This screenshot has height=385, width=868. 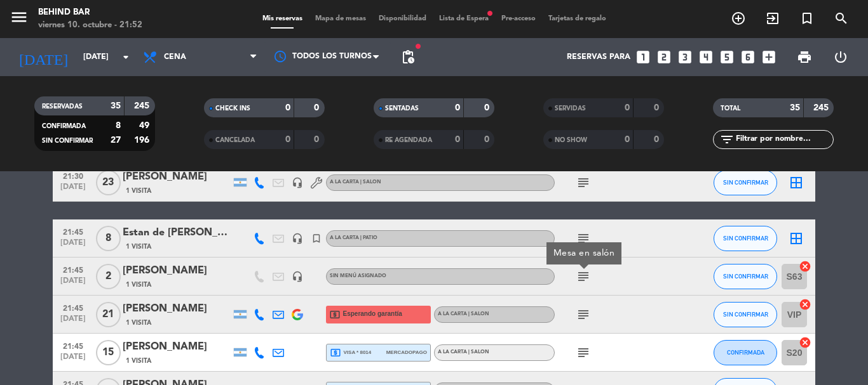 What do you see at coordinates (402, 19) in the screenshot?
I see `span: Disponibilidad` at bounding box center [402, 19].